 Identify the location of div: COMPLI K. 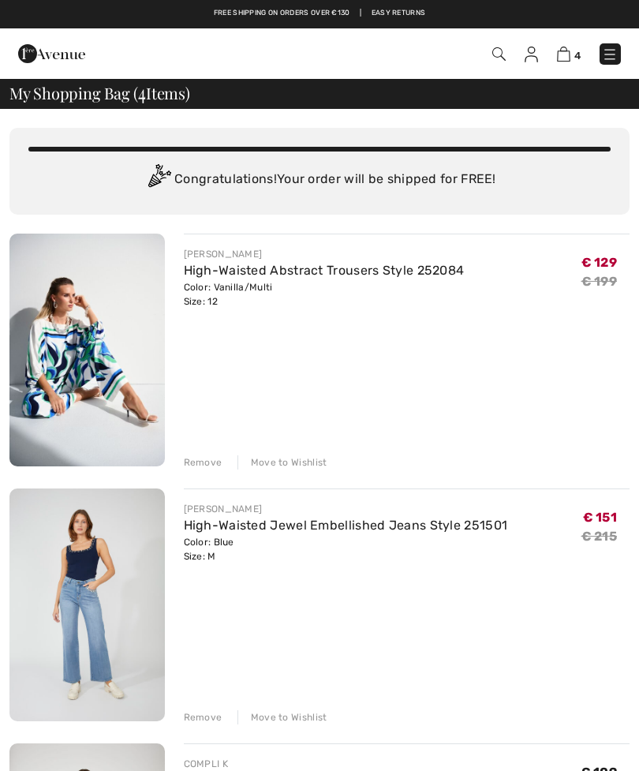
(318, 764).